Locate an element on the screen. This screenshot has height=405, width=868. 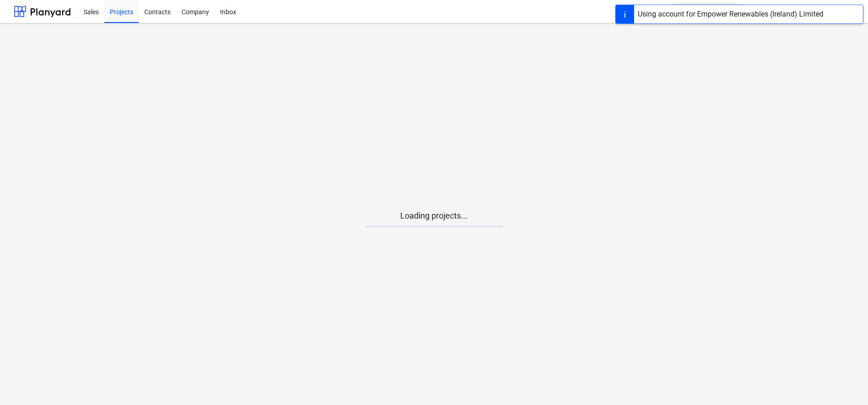
p: Loading projects... is located at coordinates (434, 216).